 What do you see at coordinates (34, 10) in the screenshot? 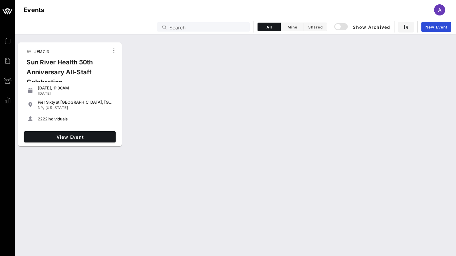
I see `h1: Events` at bounding box center [34, 10].